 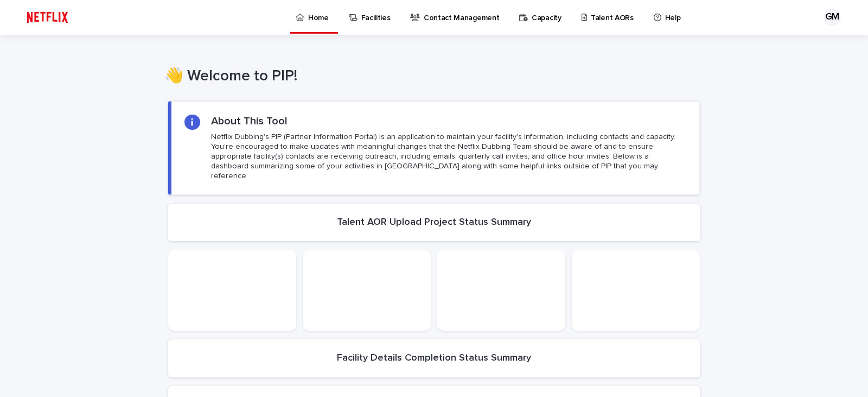 What do you see at coordinates (47, 17) in the screenshot?
I see `img: ifQbXi3ZQGMSEF7WDB7W` at bounding box center [47, 17].